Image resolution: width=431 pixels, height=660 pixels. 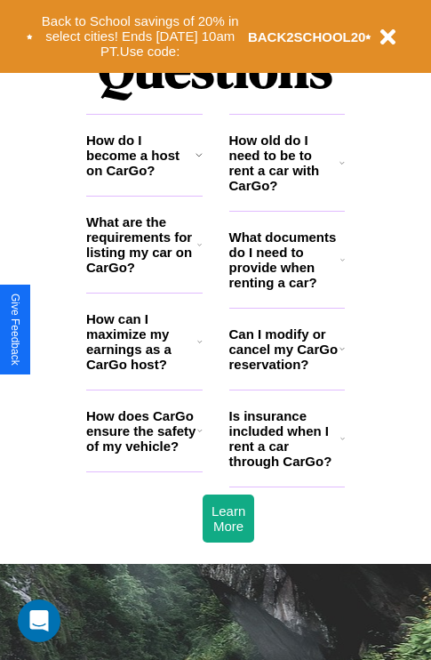 What do you see at coordinates (141, 244) in the screenshot?
I see `h3: What are the requirements for listing my car on CarGo?` at bounding box center [141, 244].